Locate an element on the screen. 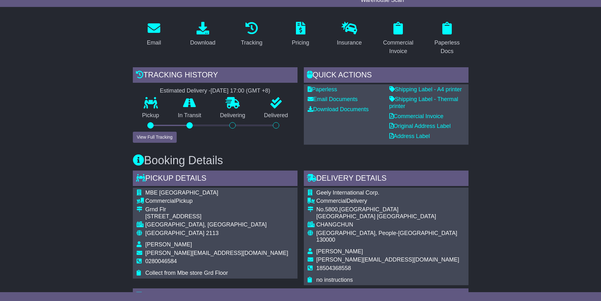 This screenshot has height=301, width=601. div: Insurance is located at coordinates (349, 43).